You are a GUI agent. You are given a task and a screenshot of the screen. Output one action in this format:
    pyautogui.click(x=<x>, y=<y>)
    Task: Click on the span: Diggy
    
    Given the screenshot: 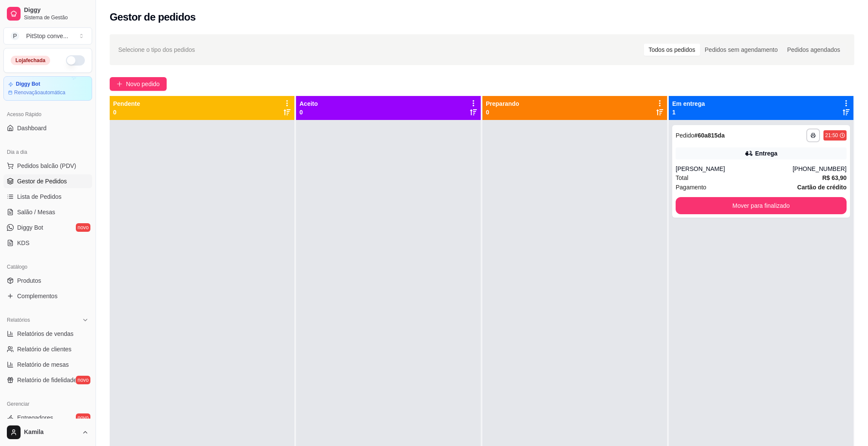 What is the action you would take?
    pyautogui.click(x=56, y=10)
    